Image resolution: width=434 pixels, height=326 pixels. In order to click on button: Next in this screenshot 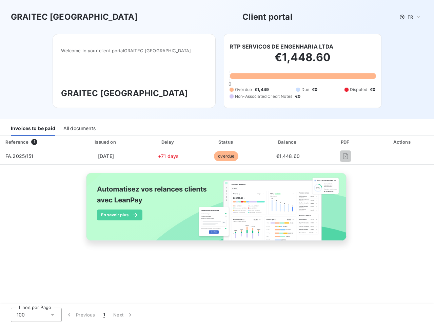, I will do `click(124, 315)`.